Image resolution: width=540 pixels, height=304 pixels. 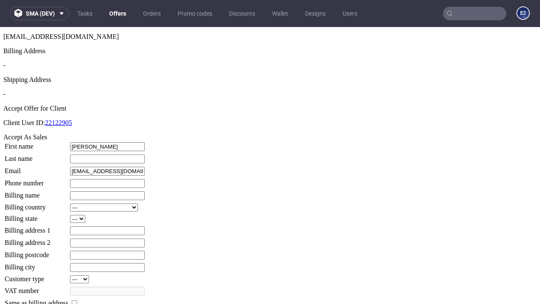 I want to click on td: First name, so click(x=36, y=119).